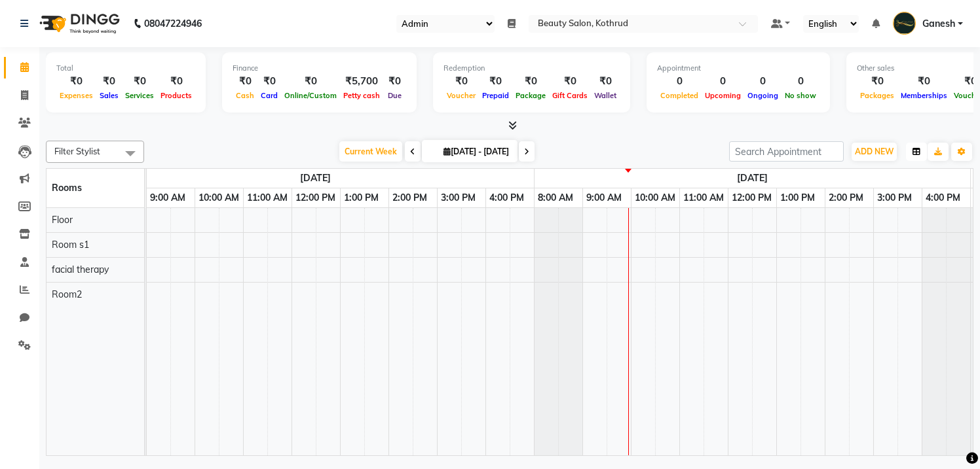 The height and width of the screenshot is (469, 980). Describe the element at coordinates (752, 178) in the screenshot. I see `a: September 2, 2025` at that location.